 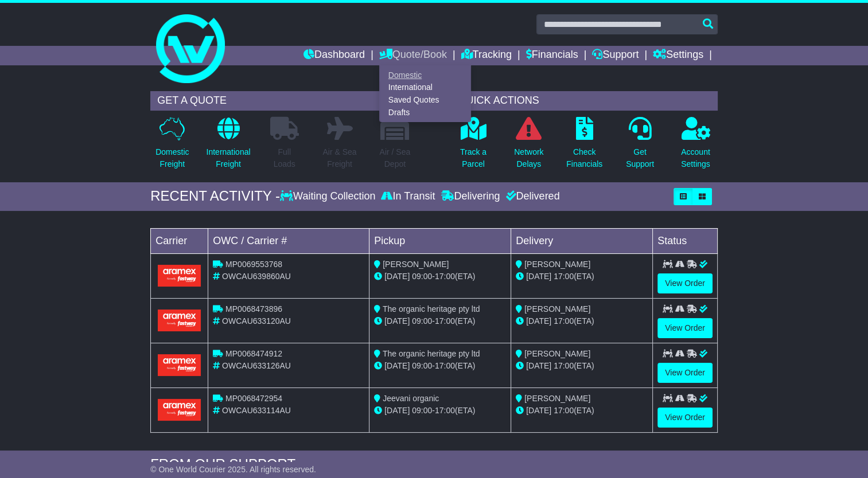 I want to click on p: Full Loads, so click(x=284, y=158).